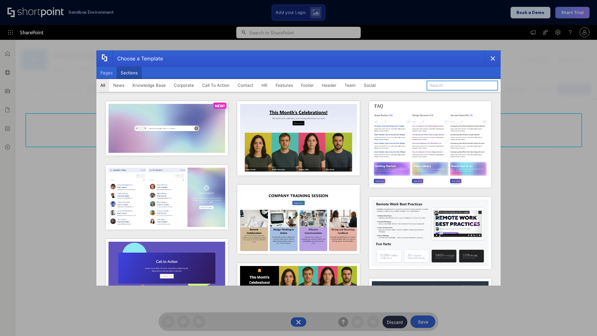  What do you see at coordinates (350, 85) in the screenshot?
I see `button: Team` at bounding box center [350, 85].